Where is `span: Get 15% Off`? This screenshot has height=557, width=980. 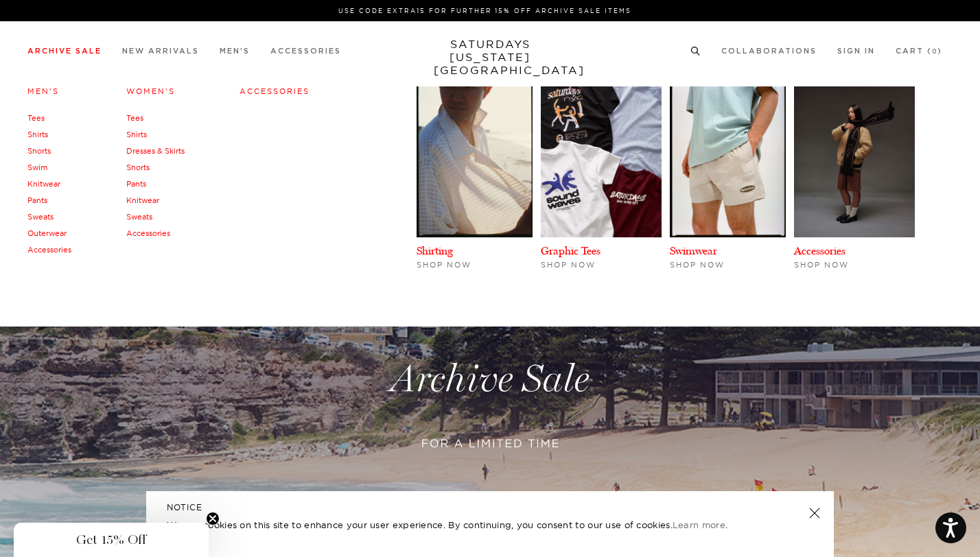
span: Get 15% Off is located at coordinates (111, 539).